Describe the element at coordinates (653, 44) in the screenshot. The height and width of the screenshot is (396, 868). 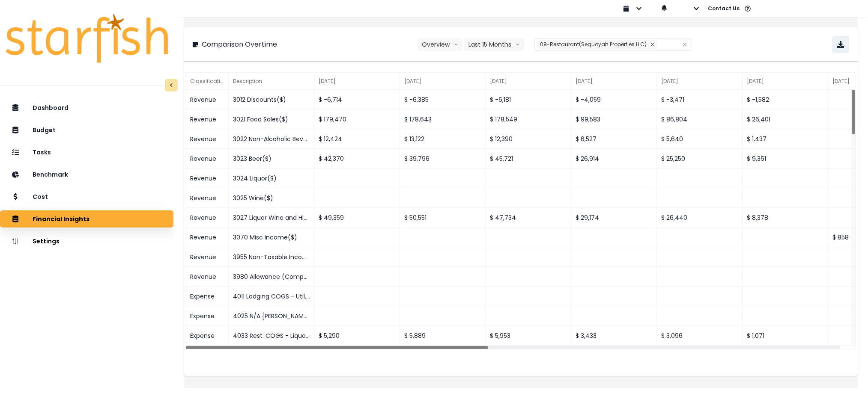
I see `button: Remove` at that location.